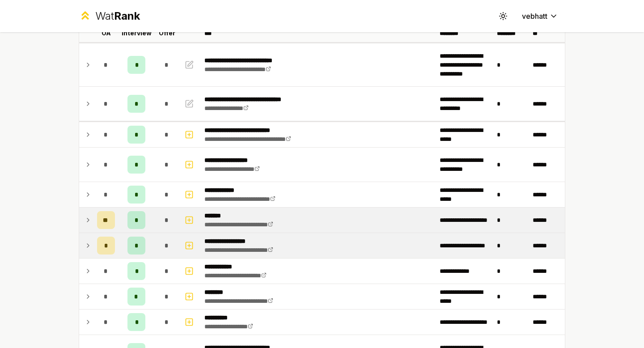 The width and height of the screenshot is (644, 348). Describe the element at coordinates (118, 16) in the screenshot. I see `div: Wat` at that location.